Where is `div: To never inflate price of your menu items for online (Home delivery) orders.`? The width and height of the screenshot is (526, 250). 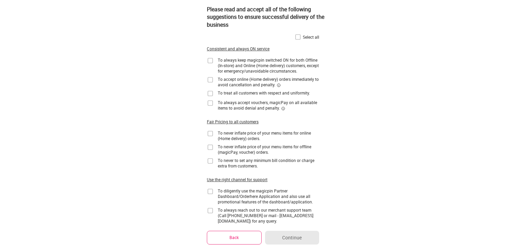 div: To never inflate price of your menu items for online (Home delivery) orders. is located at coordinates (268, 136).